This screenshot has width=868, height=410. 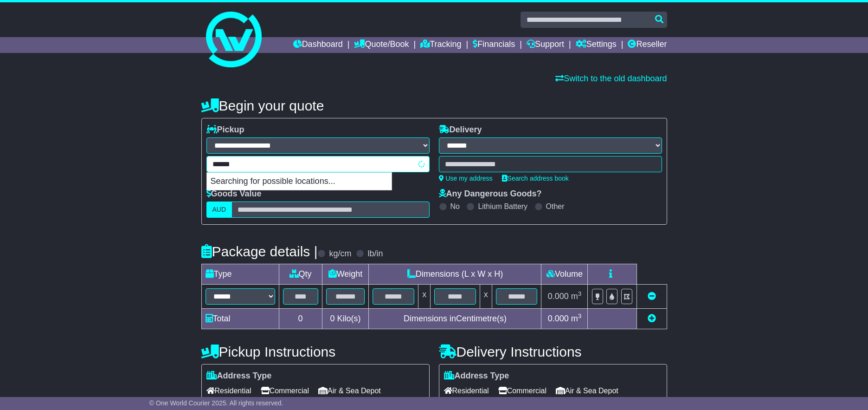 I want to click on label: AUD, so click(x=220, y=209).